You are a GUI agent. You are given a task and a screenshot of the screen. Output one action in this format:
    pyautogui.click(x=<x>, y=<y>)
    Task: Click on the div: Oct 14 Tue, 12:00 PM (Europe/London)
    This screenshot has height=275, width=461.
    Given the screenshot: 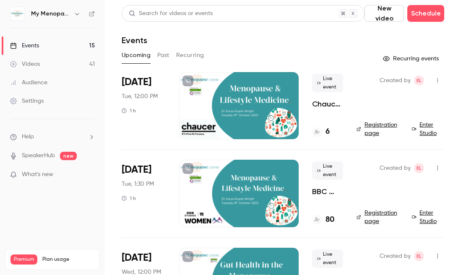 What is the action you would take?
    pyautogui.click(x=143, y=106)
    